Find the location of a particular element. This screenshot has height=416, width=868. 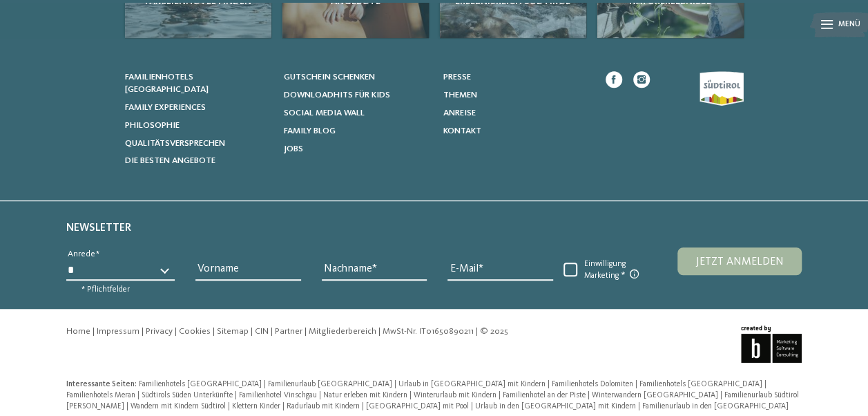

span: Family Experiences is located at coordinates (165, 107).